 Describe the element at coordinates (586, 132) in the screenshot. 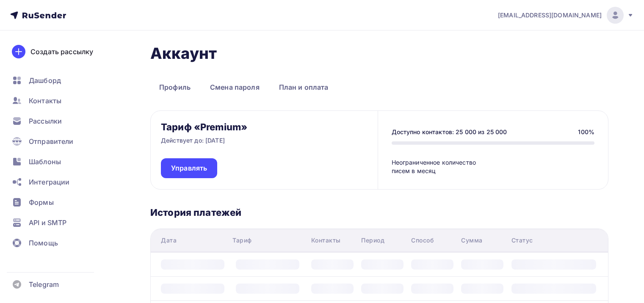

I see `div: 100%` at that location.